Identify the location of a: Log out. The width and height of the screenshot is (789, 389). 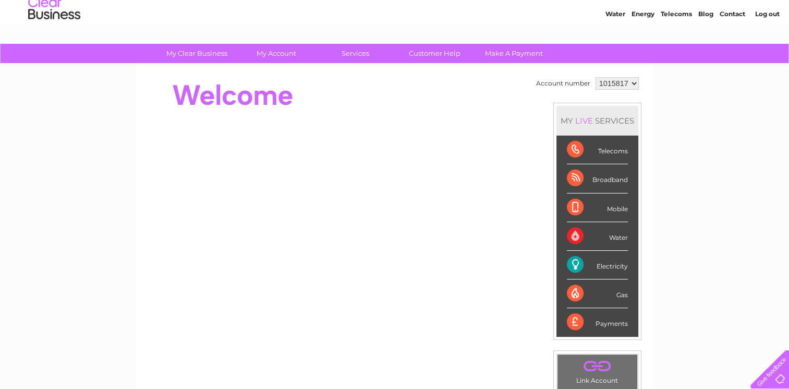
(767, 48).